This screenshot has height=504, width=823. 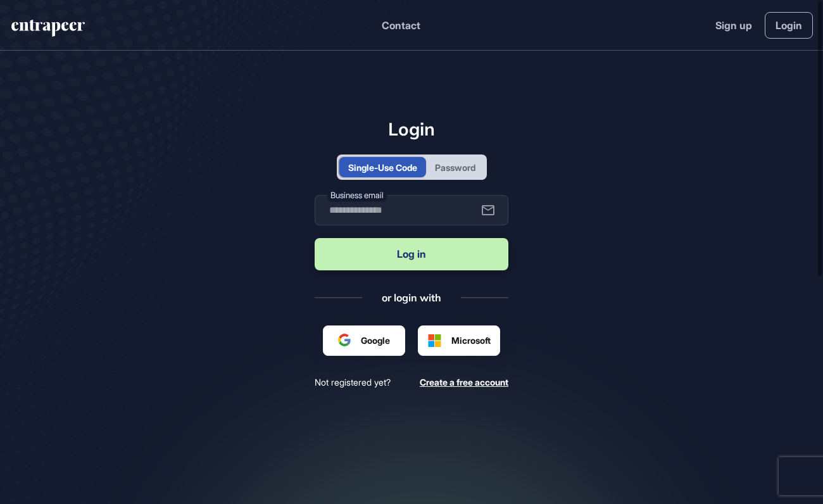 I want to click on a: Sign up, so click(x=733, y=25).